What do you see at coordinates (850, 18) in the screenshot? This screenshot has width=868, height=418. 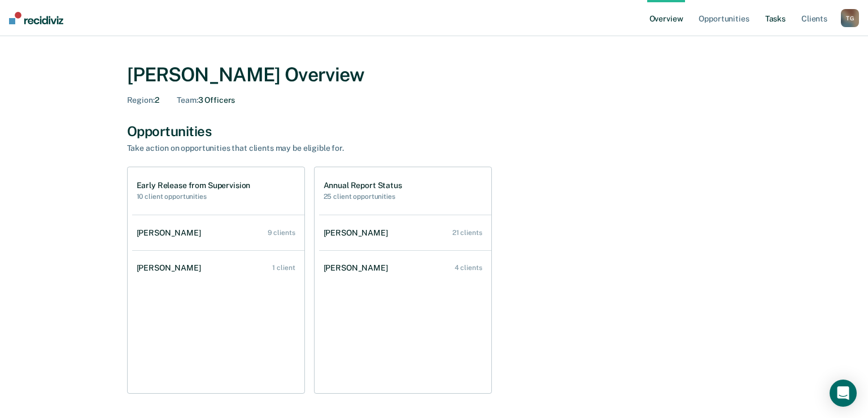 I see `div: T G` at bounding box center [850, 18].